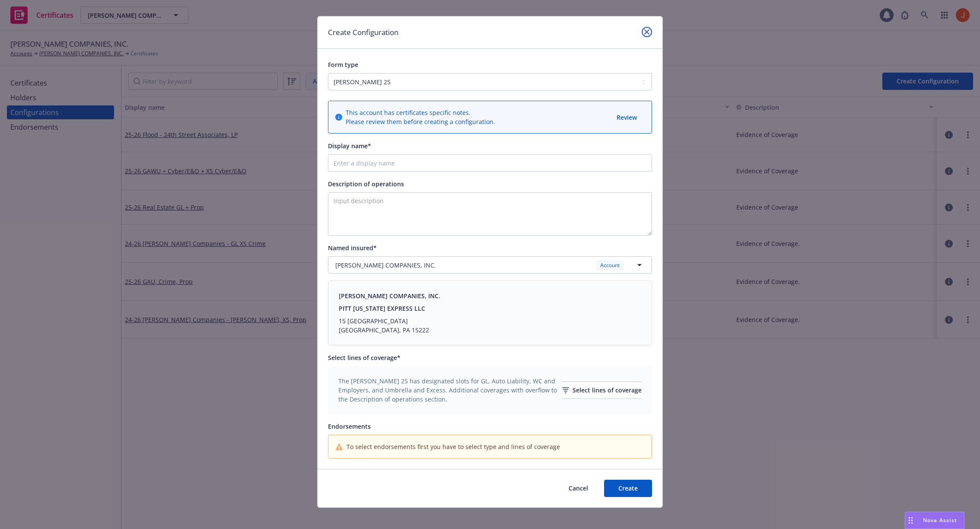 The height and width of the screenshot is (529, 980). I want to click on button: Review, so click(626, 117).